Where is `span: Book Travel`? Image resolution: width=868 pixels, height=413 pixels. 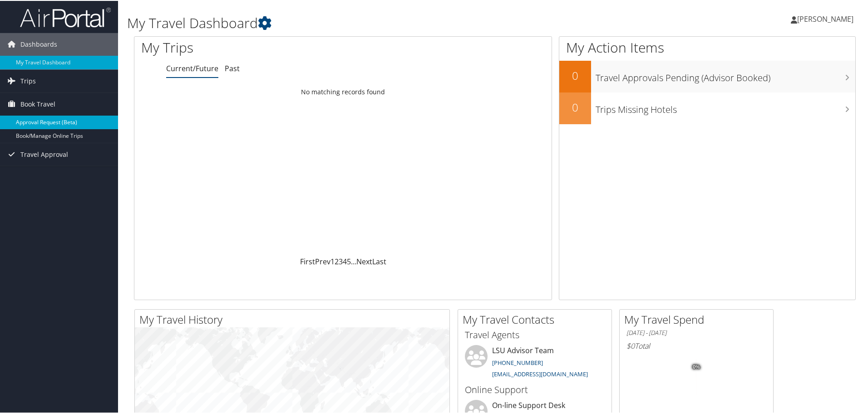 span: Book Travel is located at coordinates (38, 103).